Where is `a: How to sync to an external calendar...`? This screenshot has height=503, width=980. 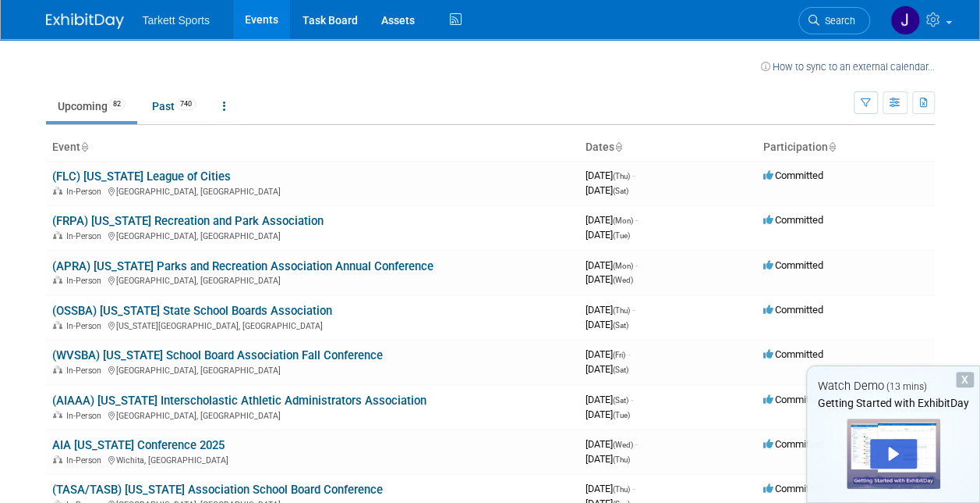
a: How to sync to an external calendar... is located at coordinates (847, 67).